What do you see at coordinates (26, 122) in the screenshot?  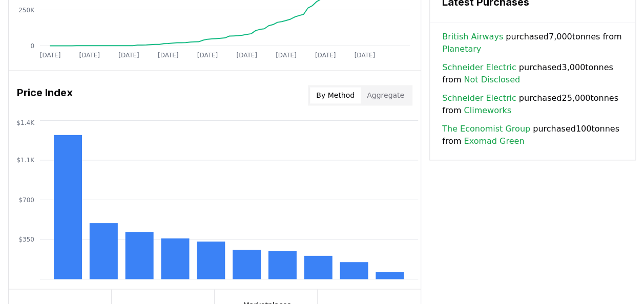 I see `tspan: $1.4K` at bounding box center [26, 122].